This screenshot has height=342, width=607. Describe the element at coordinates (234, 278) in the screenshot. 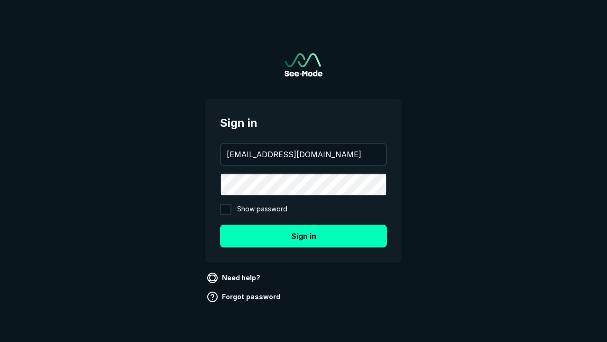

I see `a: Need help?` at that location.